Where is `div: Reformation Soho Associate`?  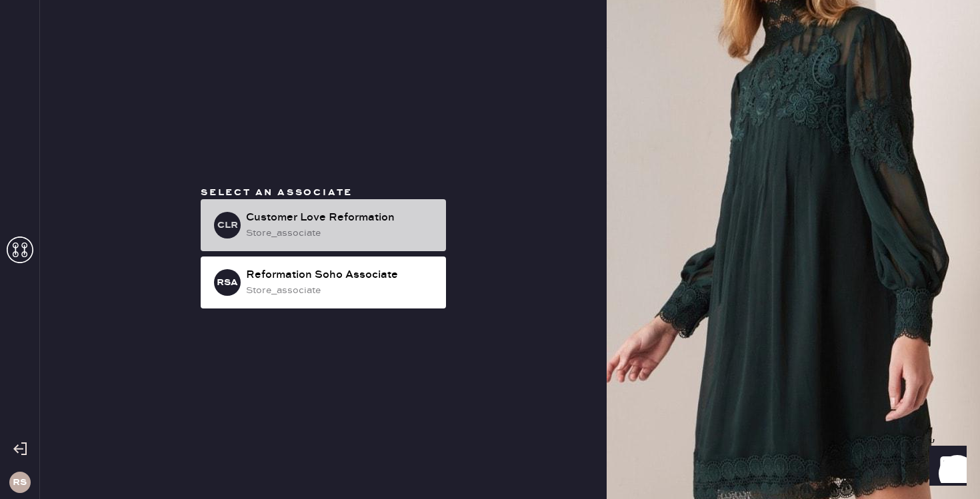
div: Reformation Soho Associate is located at coordinates (341, 275).